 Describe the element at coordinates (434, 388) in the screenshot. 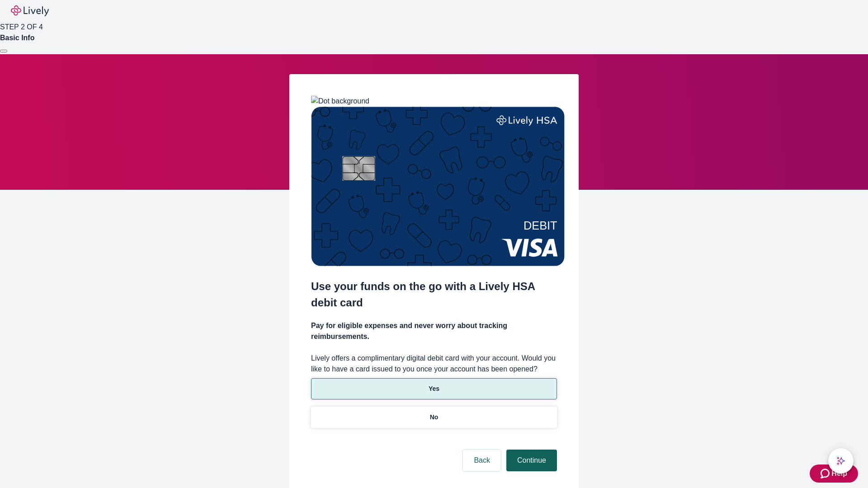

I see `p: Yes` at that location.